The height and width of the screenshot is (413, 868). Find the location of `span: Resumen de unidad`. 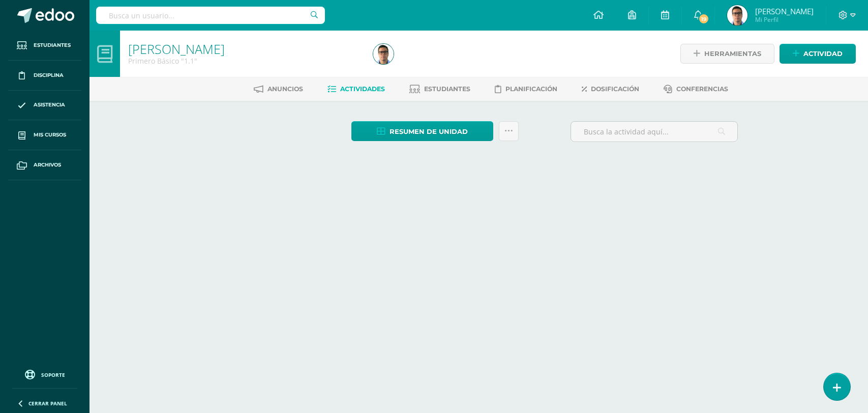

span: Resumen de unidad is located at coordinates (429, 131).